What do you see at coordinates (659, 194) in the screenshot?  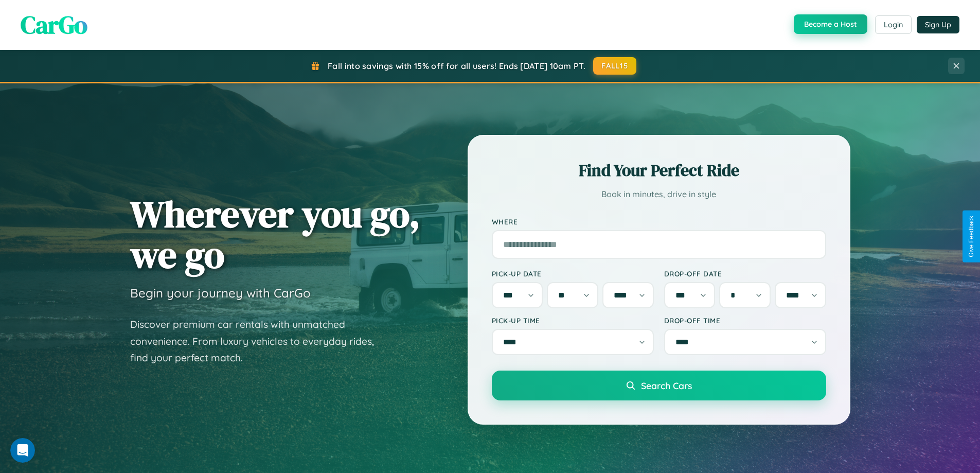 I see `p: Book in minutes, drive in style` at bounding box center [659, 194].